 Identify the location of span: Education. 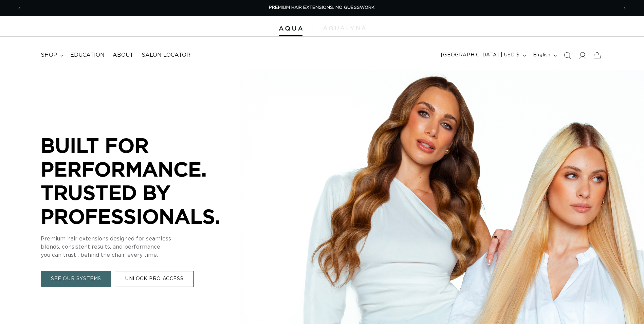
(87, 55).